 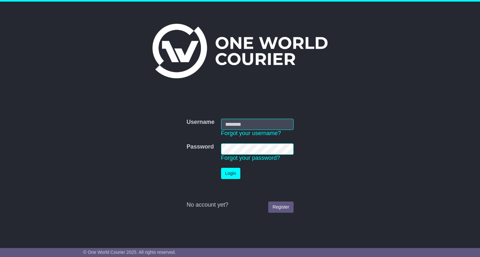 What do you see at coordinates (240, 51) in the screenshot?
I see `img: One World` at bounding box center [240, 51].